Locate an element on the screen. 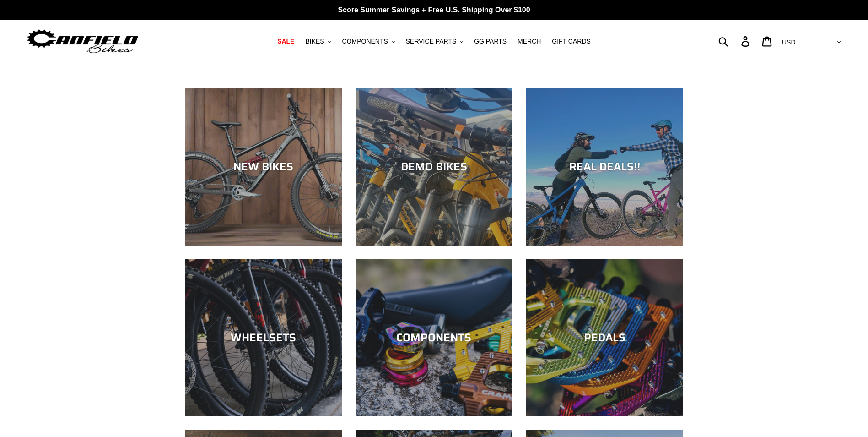 The width and height of the screenshot is (868, 437). div: DEMO BIKES is located at coordinates (434, 166).